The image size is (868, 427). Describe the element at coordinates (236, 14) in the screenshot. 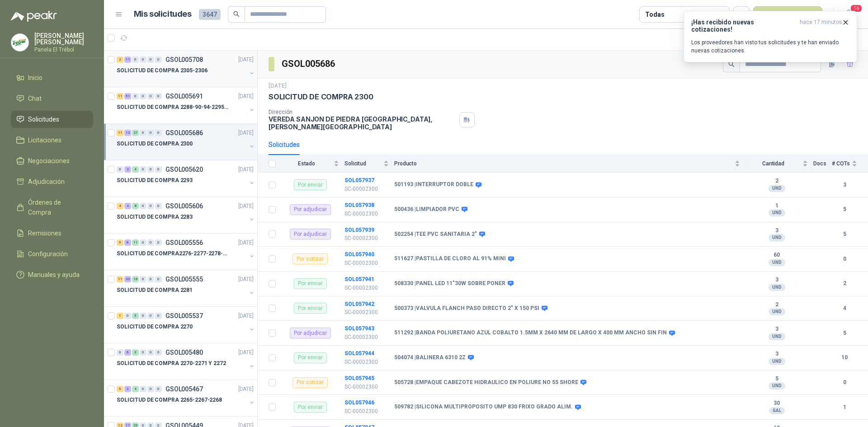

I see `span: search` at that location.